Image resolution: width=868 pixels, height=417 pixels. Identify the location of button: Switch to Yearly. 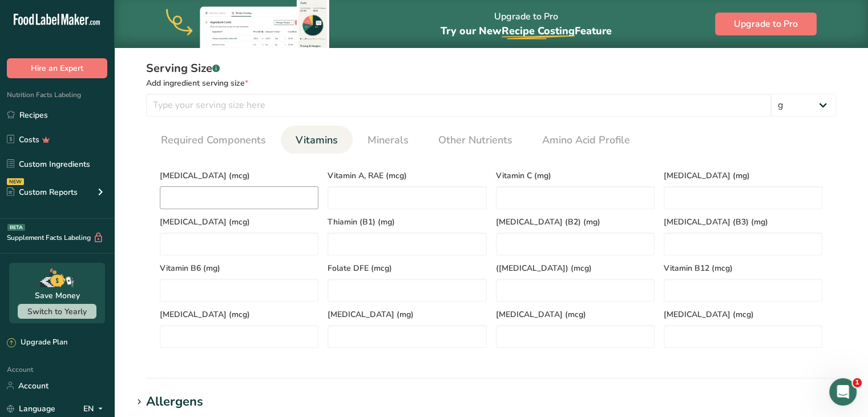
(57, 311).